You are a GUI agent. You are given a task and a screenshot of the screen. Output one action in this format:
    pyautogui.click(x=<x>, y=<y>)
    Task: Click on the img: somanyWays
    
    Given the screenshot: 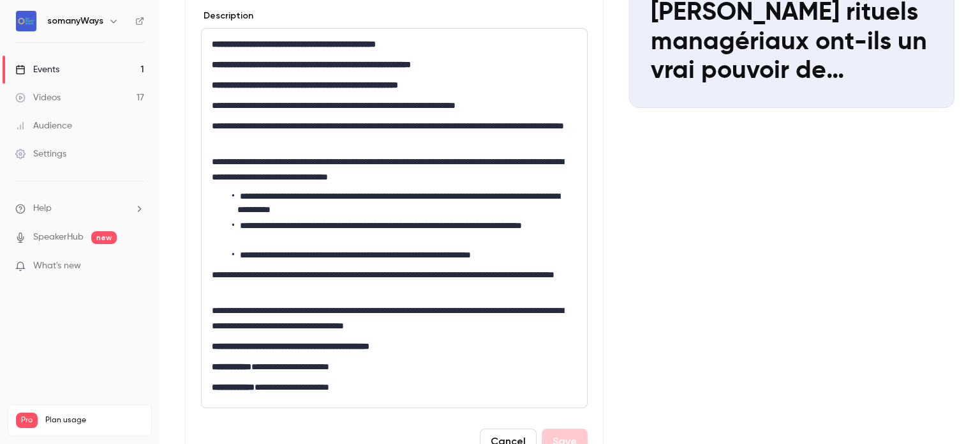 What is the action you would take?
    pyautogui.click(x=26, y=21)
    